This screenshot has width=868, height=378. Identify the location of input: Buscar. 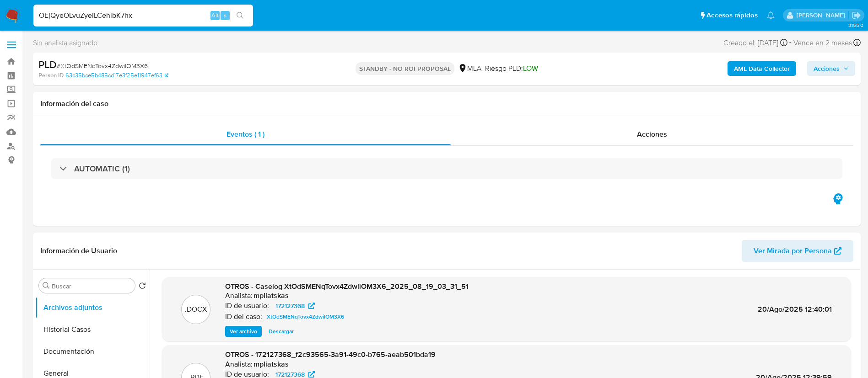
(91, 286).